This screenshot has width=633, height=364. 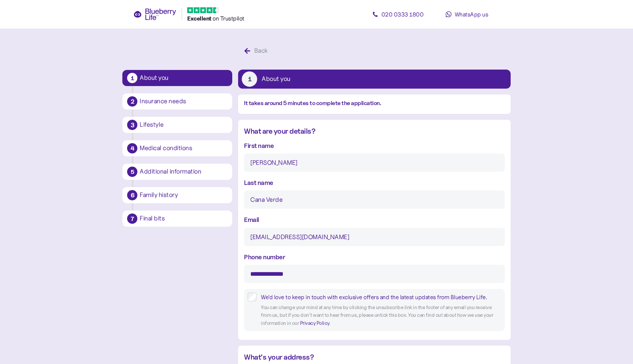 I want to click on label: Last name, so click(x=259, y=183).